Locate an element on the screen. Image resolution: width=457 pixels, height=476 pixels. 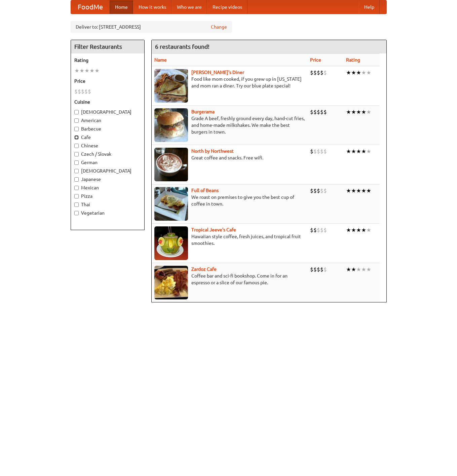
input: Thai is located at coordinates (76, 205).